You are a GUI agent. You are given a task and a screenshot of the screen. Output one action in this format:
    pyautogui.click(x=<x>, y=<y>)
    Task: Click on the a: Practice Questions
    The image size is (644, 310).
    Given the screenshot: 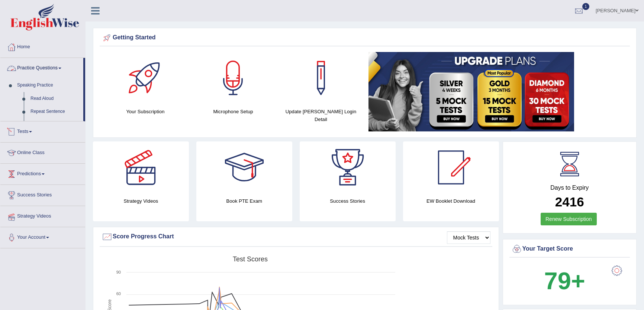 What is the action you would take?
    pyautogui.click(x=42, y=67)
    